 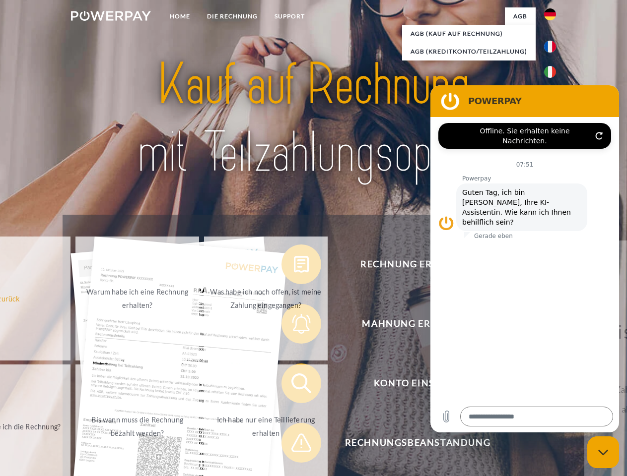 What do you see at coordinates (469, 52) in the screenshot?
I see `a: AGB (Kreditkonto/Teilzahlung)` at bounding box center [469, 52].